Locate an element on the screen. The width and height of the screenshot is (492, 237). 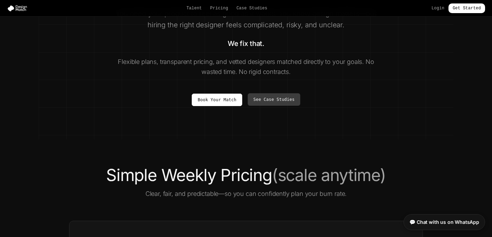
span: (scale anytime) is located at coordinates (329, 175).